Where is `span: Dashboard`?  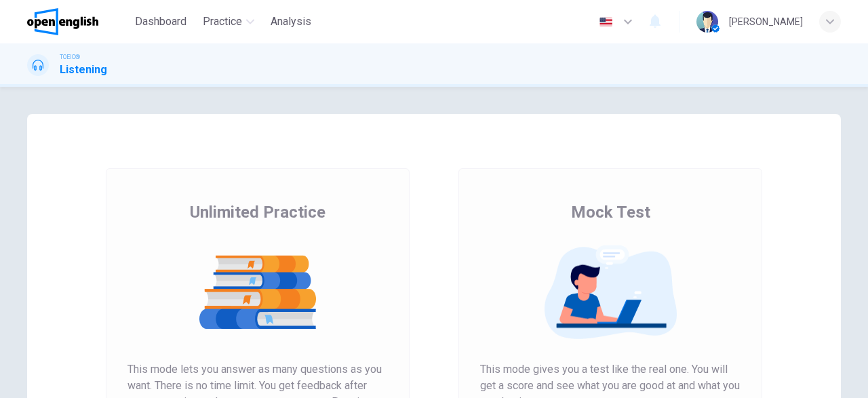 span: Dashboard is located at coordinates (161, 22).